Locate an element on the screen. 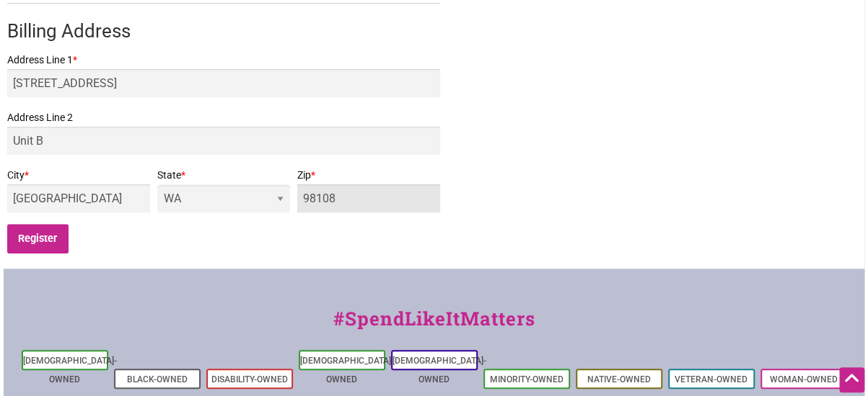 This screenshot has height=396, width=868. label: Address Line 1 is located at coordinates (223, 60).